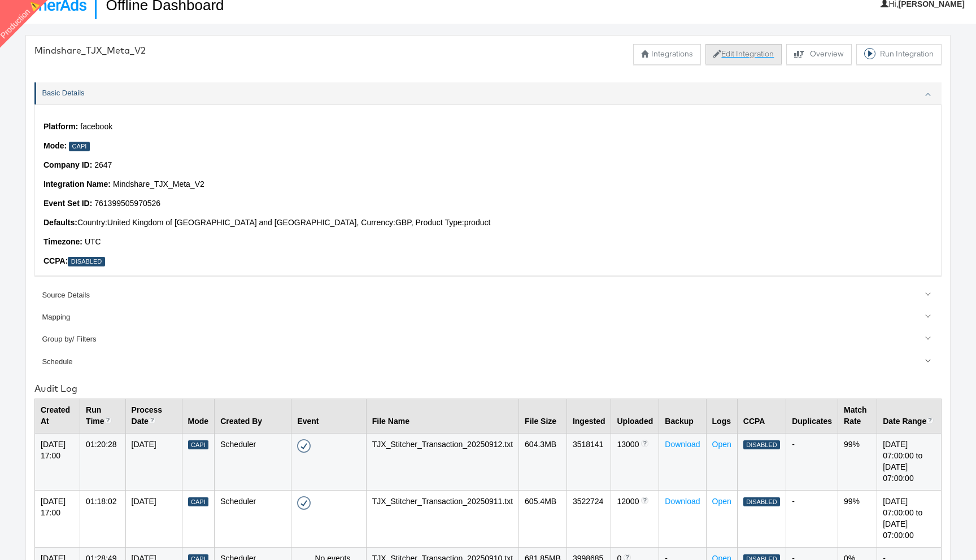 The image size is (976, 560). I want to click on th: Backup, so click(682, 415).